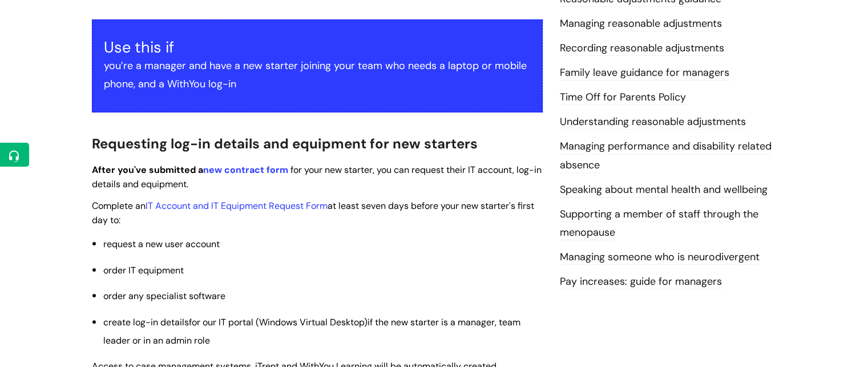 The height and width of the screenshot is (367, 868). I want to click on a: Family leave guidance for managers, so click(644, 73).